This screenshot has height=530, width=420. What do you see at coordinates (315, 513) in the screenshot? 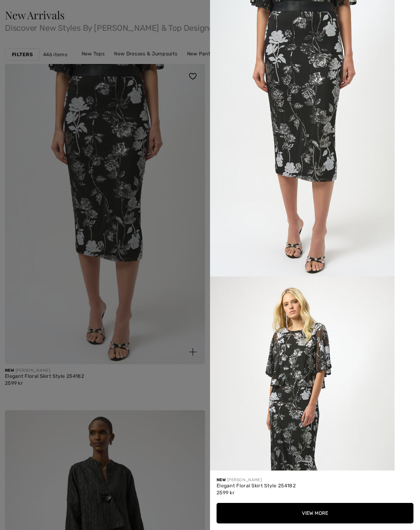
I see `button: View More` at bounding box center [315, 513].